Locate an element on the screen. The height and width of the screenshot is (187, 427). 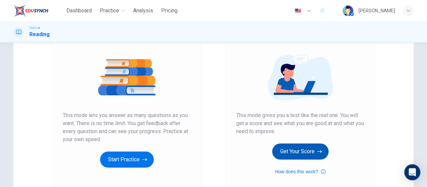
div: Open Intercom Messenger is located at coordinates (412, 172).